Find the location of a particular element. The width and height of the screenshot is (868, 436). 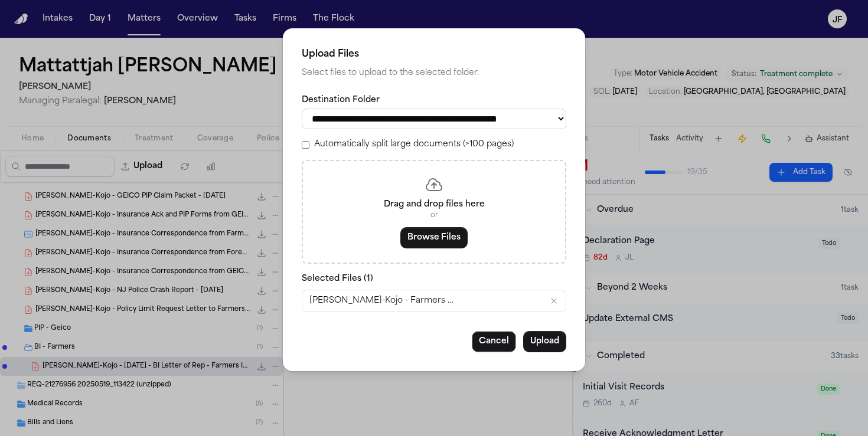

p: Drag and drop files here is located at coordinates (434, 205).